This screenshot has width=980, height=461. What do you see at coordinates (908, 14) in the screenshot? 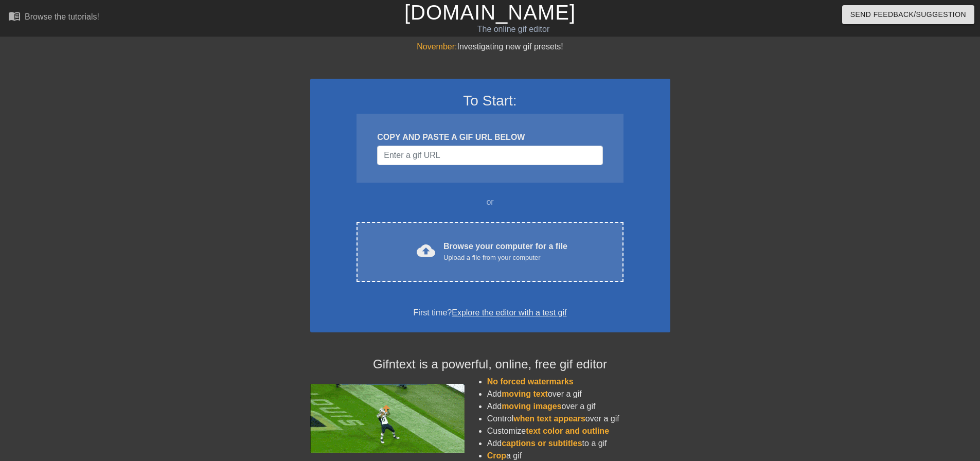
I see `span: Send Feedback/Suggestion` at bounding box center [908, 14].